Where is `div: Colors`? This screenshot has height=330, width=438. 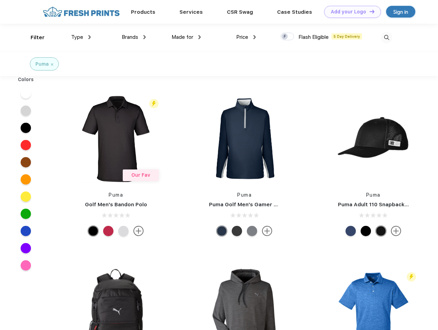
div: Colors is located at coordinates (26, 79).